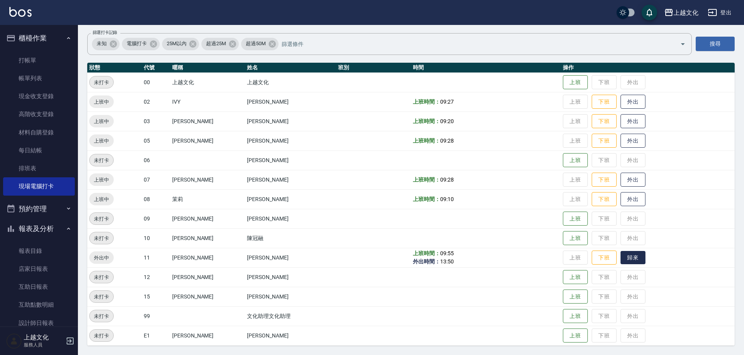  Describe the element at coordinates (156, 199) in the screenshot. I see `td: 08` at that location.